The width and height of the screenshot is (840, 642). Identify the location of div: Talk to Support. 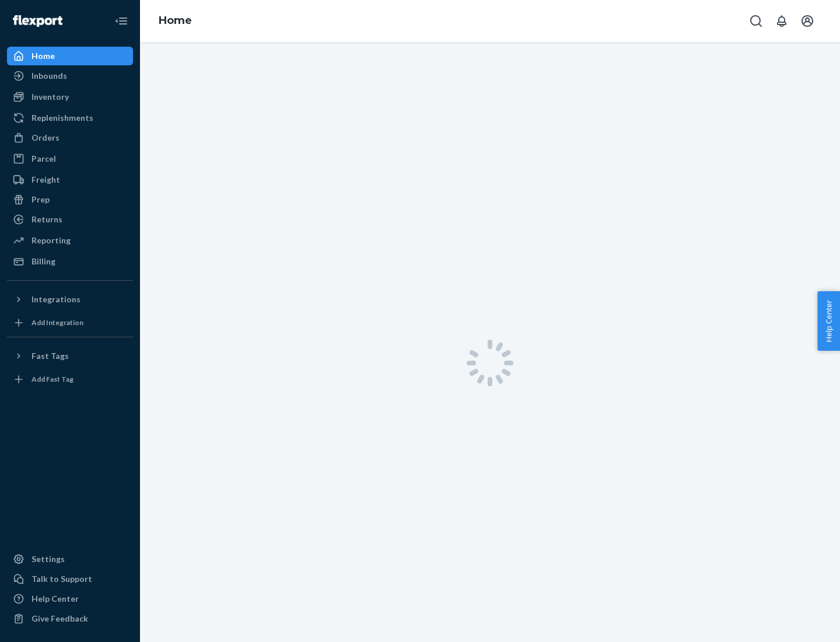
(61, 579).